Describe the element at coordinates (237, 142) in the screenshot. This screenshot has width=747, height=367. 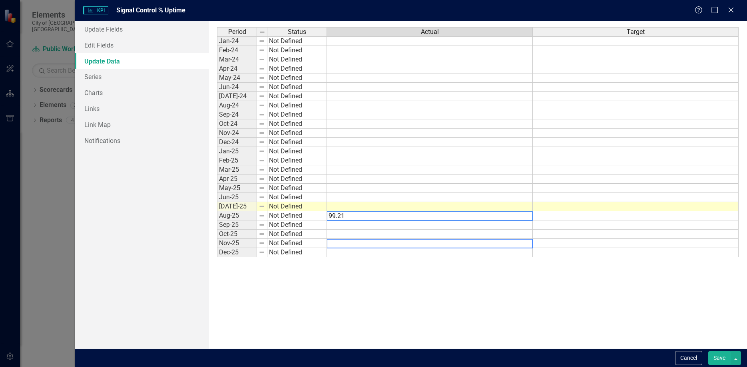
I see `td: Dec-24` at that location.